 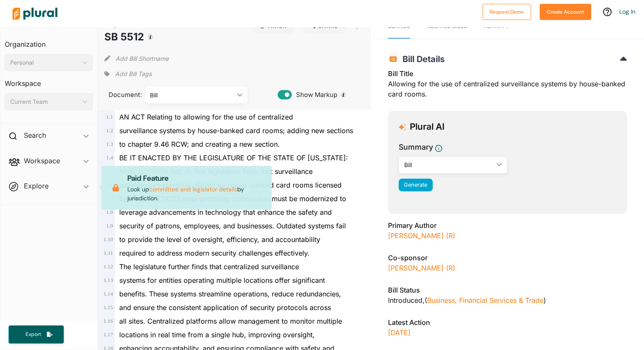 What do you see at coordinates (627, 11) in the screenshot?
I see `a: Log In` at bounding box center [627, 11].